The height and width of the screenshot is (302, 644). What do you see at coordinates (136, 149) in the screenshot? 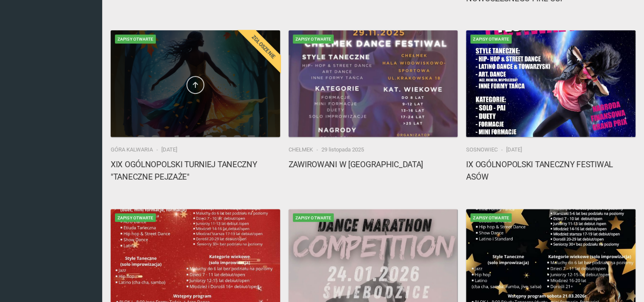
I see `li: Góra Kalwaria` at bounding box center [136, 149].